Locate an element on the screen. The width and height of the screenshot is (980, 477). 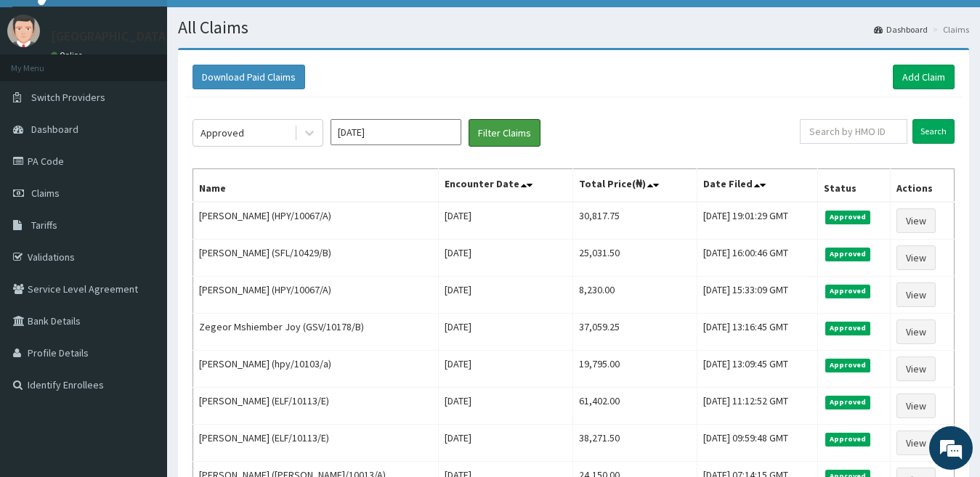
div: Minimize live chat window is located at coordinates (256, 25).